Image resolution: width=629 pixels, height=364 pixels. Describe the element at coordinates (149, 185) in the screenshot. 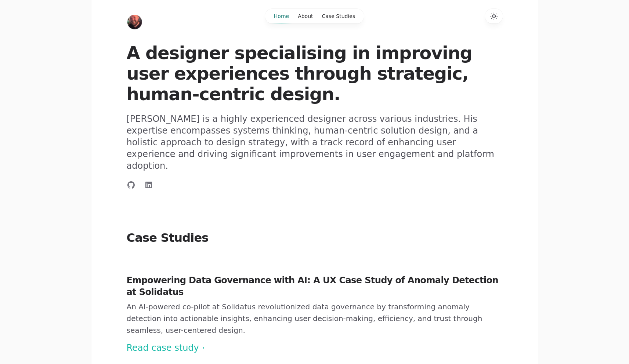

I see `a: Connect with me on LinkedIn` at that location.